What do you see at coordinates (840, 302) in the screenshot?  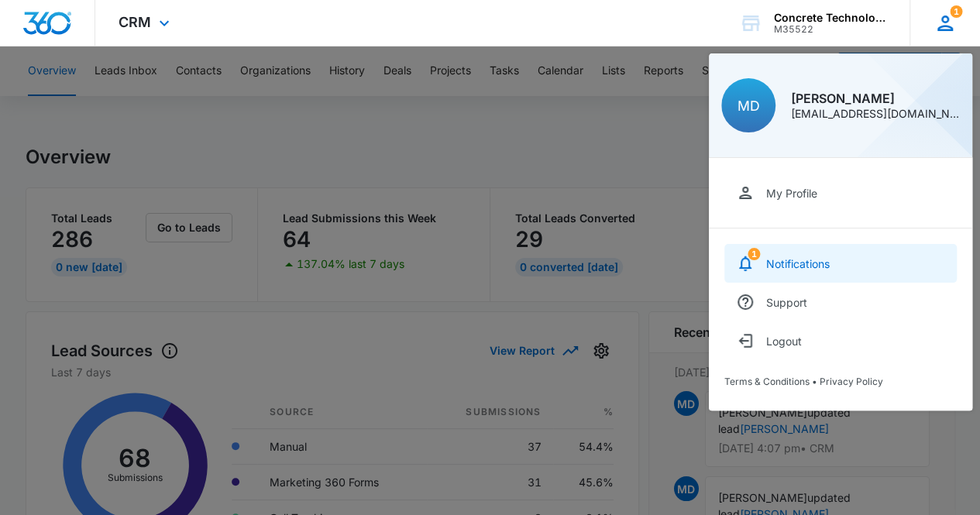 I see `a: Support` at bounding box center [840, 302].